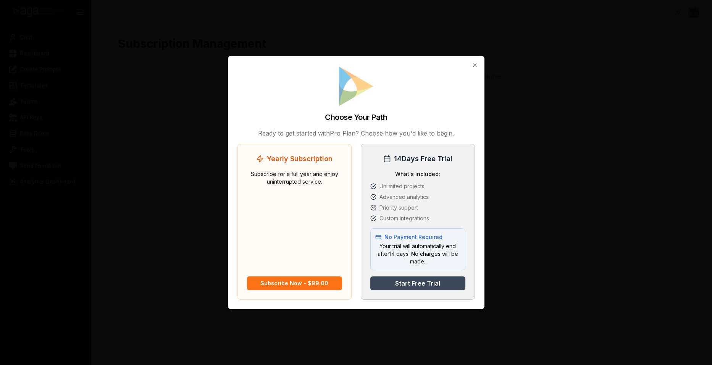 Image resolution: width=712 pixels, height=365 pixels. Describe the element at coordinates (418, 208) in the screenshot. I see `li: Priority support` at that location.